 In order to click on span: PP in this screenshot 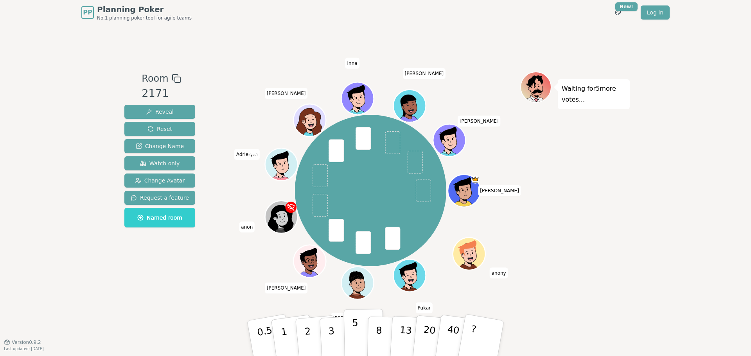, I will do `click(87, 13)`.